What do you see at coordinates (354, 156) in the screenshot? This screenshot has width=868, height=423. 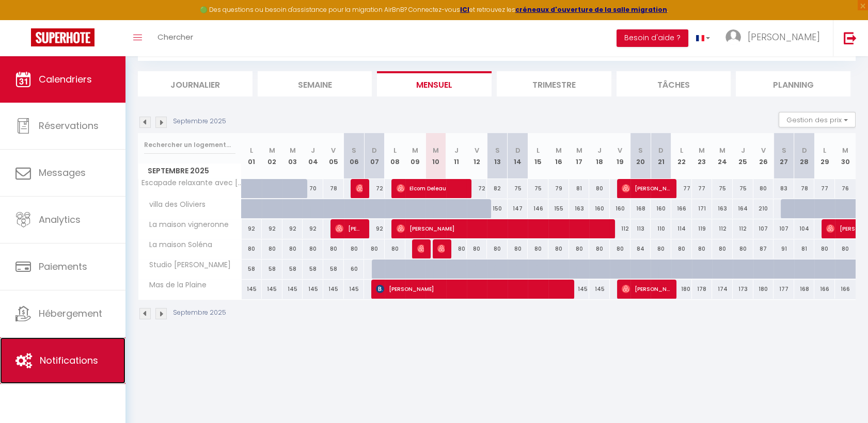 I see `th: 06` at bounding box center [354, 156].